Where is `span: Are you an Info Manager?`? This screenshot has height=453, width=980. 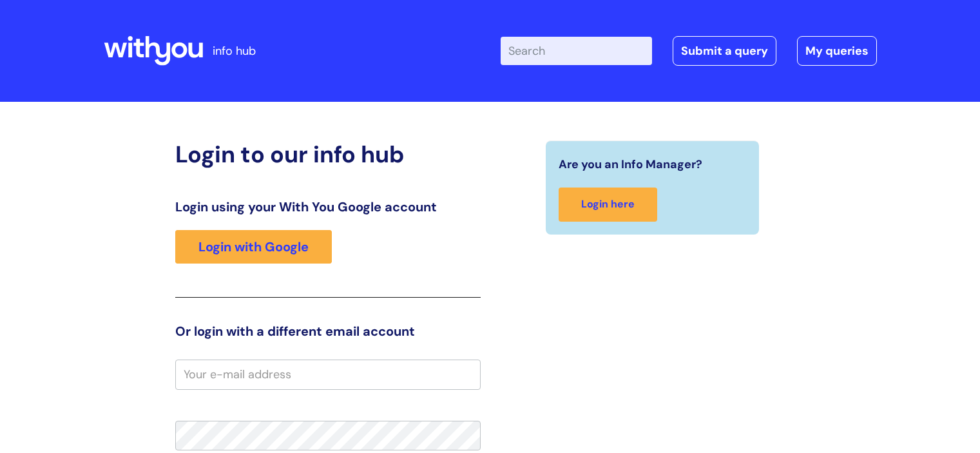
span: Are you an Info Manager? is located at coordinates (630, 165).